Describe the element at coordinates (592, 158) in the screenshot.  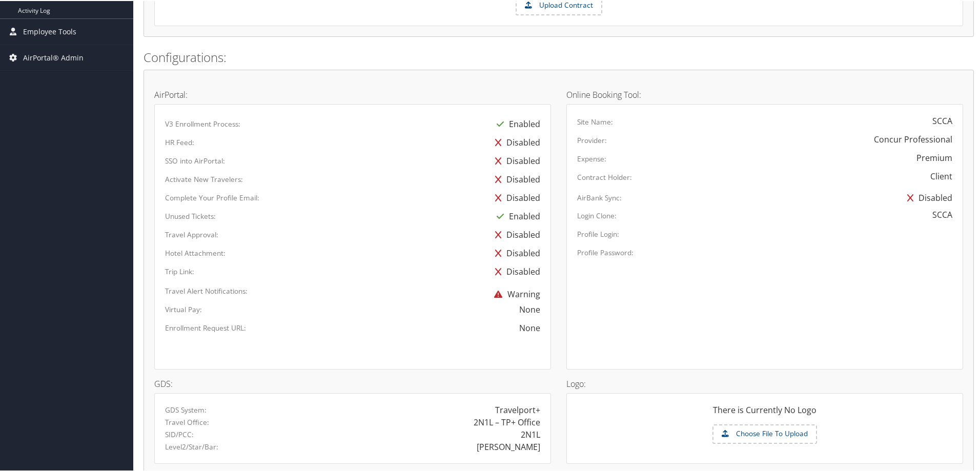
I see `label: Expense:` at that location.